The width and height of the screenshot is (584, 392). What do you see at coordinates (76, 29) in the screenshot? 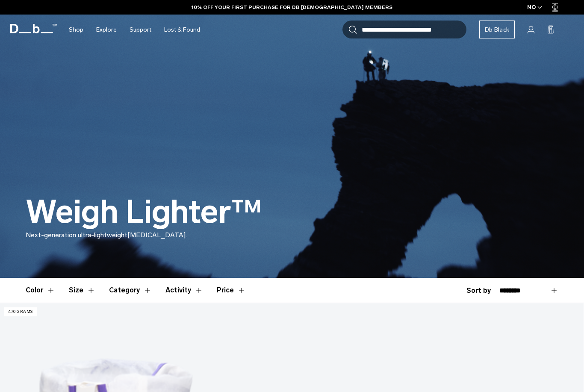
I see `a: Shop` at bounding box center [76, 29].